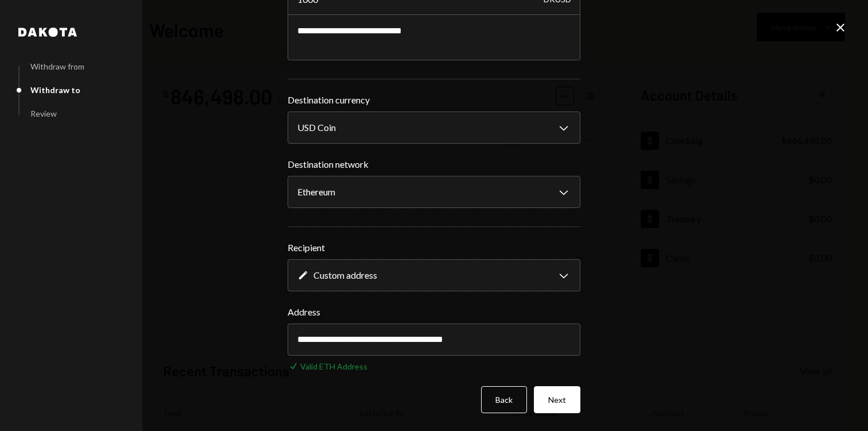 The width and height of the screenshot is (868, 431). What do you see at coordinates (434, 248) in the screenshot?
I see `label: Recipient` at bounding box center [434, 248].